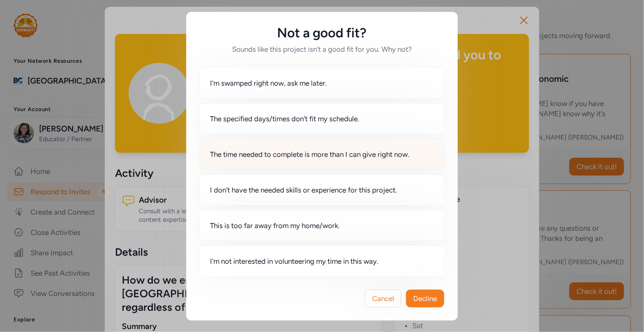 Image resolution: width=644 pixels, height=332 pixels. What do you see at coordinates (303, 190) in the screenshot?
I see `span: I don't have the needed skills or experience for this project.` at bounding box center [303, 190].